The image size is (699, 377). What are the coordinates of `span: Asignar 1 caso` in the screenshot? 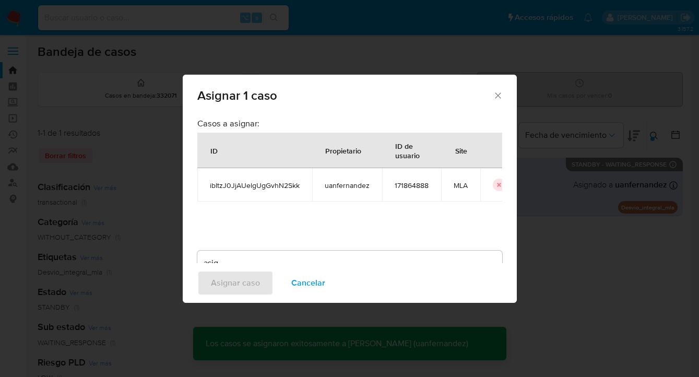 It's located at (345, 96).